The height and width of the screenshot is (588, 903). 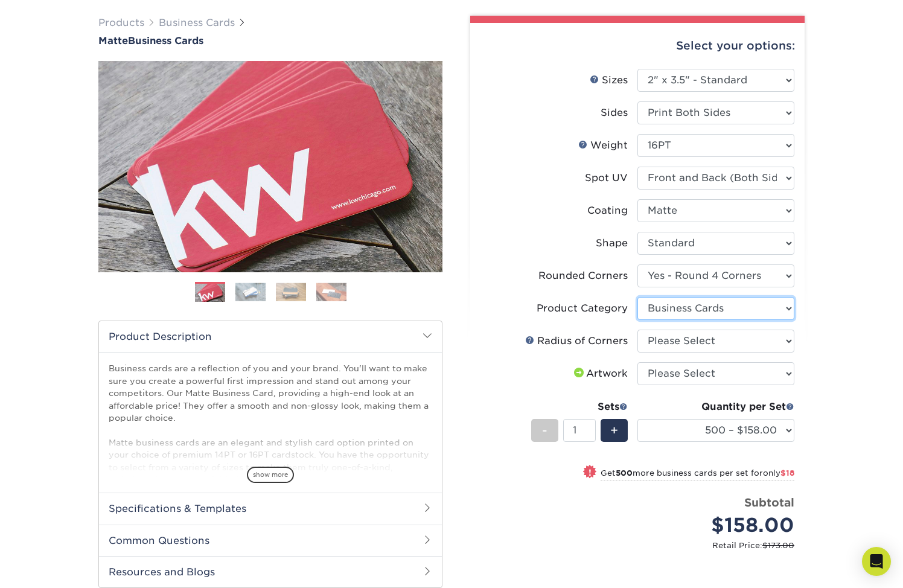 I want to click on span: show more, so click(x=270, y=475).